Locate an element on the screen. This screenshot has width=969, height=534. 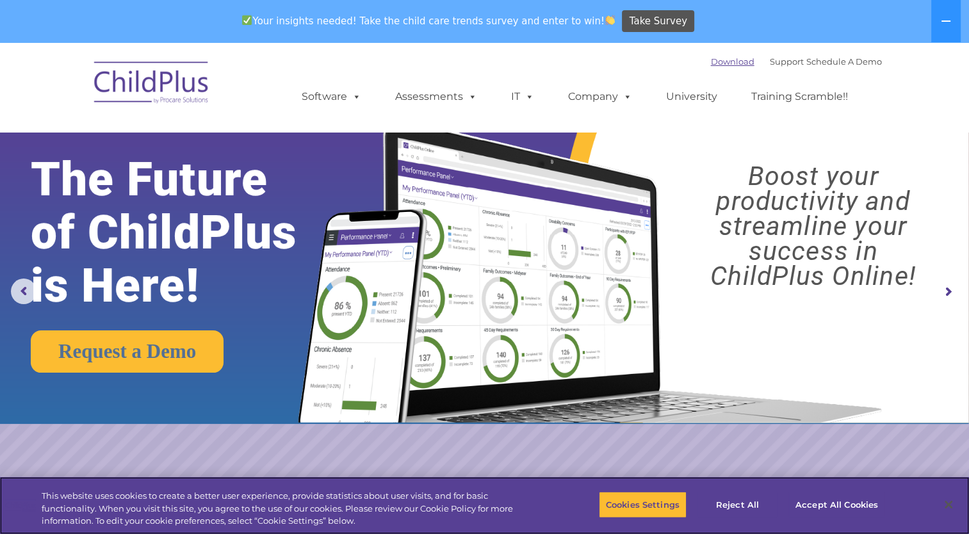
a: Company is located at coordinates (600, 97).